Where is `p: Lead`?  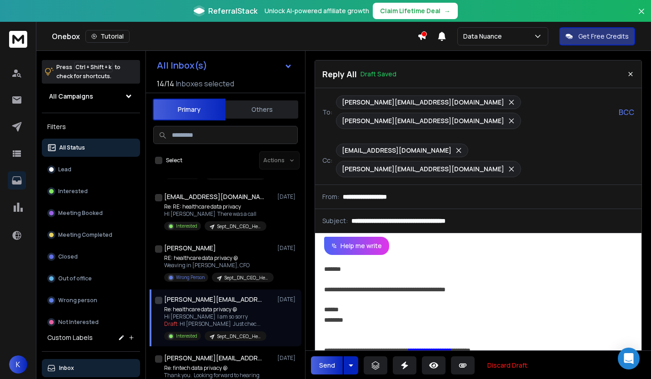
p: Lead is located at coordinates (65, 170).